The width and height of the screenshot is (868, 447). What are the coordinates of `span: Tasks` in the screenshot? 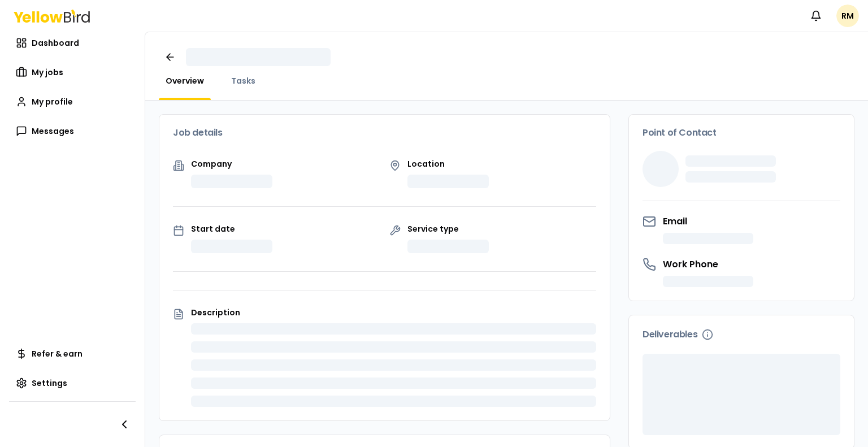 It's located at (243, 81).